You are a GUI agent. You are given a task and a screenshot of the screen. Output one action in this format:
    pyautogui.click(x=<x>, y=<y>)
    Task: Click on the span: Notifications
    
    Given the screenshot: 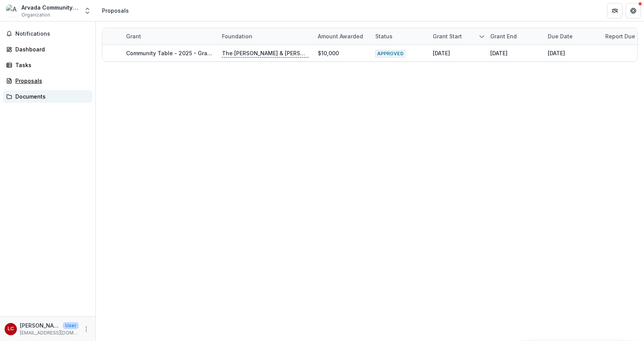 What is the action you would take?
    pyautogui.click(x=52, y=34)
    